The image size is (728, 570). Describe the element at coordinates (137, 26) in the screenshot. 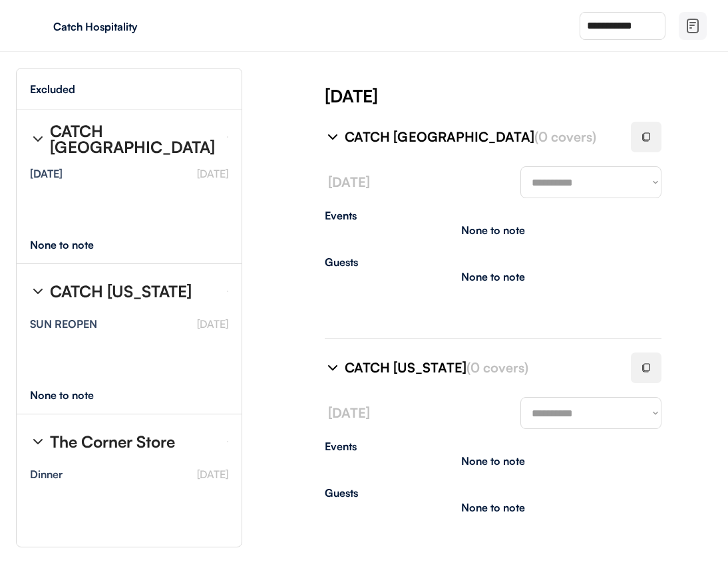

I see `div: Catch Hospitality` at that location.